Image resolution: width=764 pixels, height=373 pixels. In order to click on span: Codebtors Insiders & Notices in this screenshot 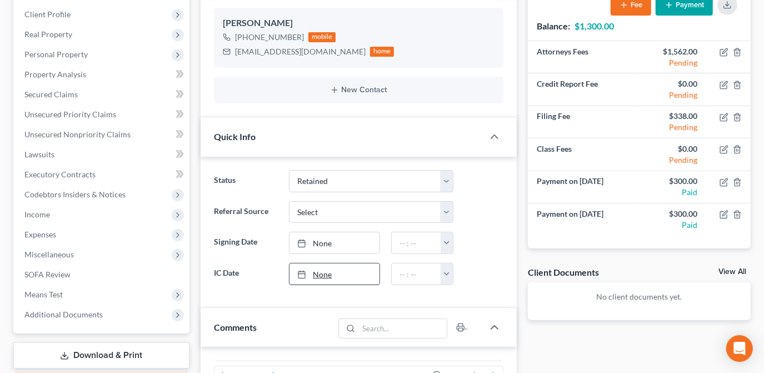, I will do `click(75, 194)`.